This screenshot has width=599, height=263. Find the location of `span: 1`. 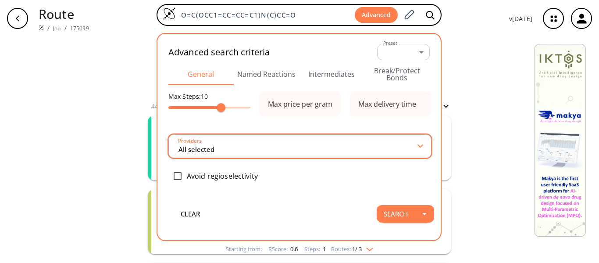

span: 1 is located at coordinates (324, 249).